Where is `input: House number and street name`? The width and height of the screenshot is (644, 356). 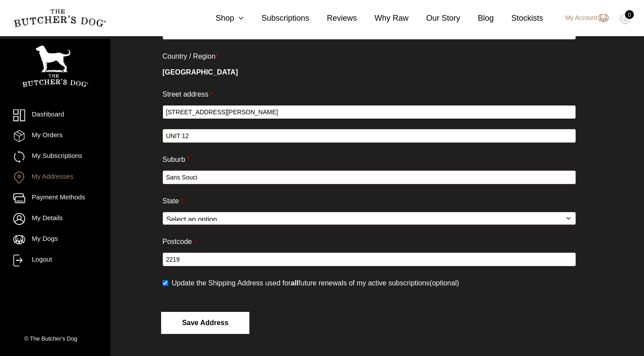
input: House number and street name is located at coordinates (369, 112).